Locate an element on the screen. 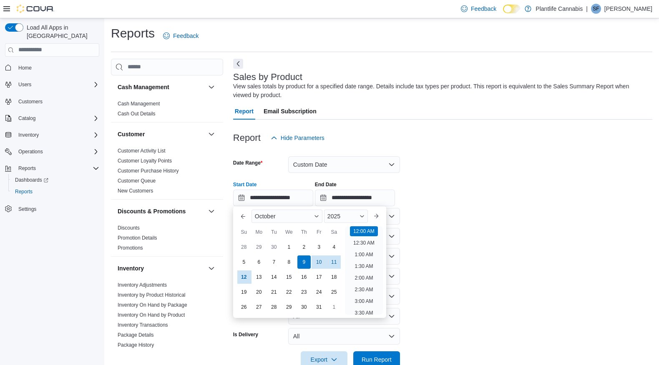 The width and height of the screenshot is (659, 365). span: Inventory On Hand by Product is located at coordinates (151, 315).